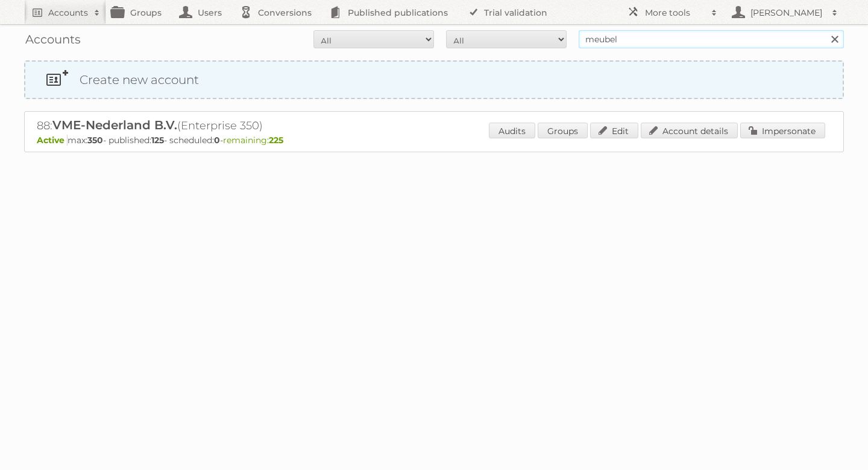 The width and height of the screenshot is (868, 470). Describe the element at coordinates (52, 140) in the screenshot. I see `span: Active` at that location.